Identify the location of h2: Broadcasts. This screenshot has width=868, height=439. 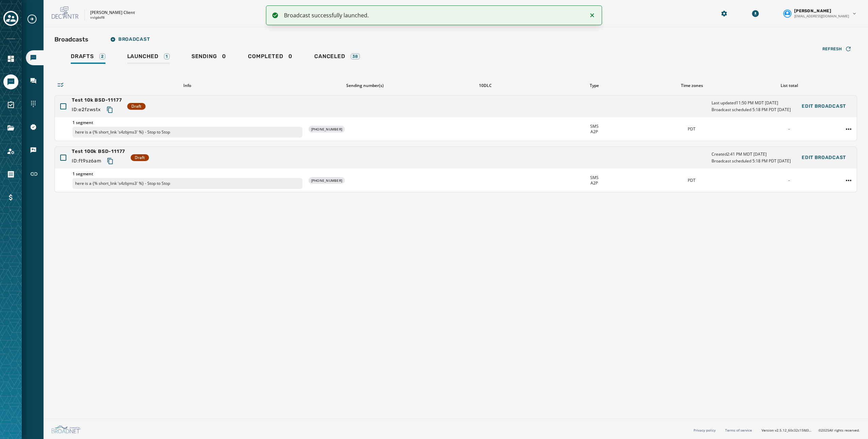
(71, 39).